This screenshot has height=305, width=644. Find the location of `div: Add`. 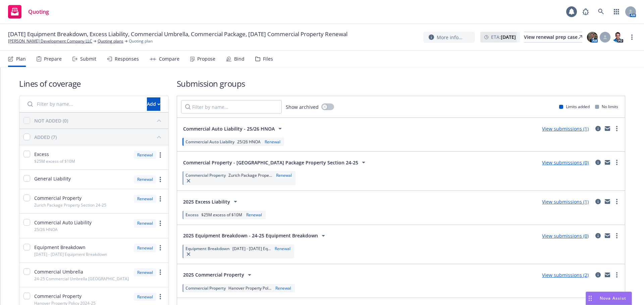

div: Add is located at coordinates (154, 105).